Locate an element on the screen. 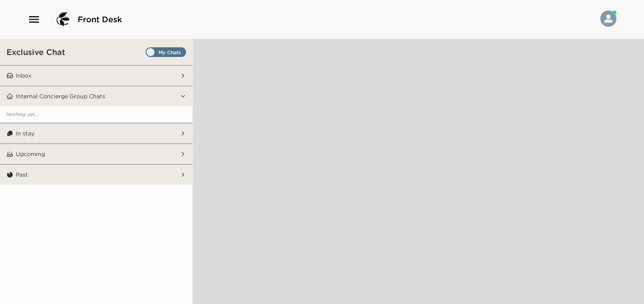 The width and height of the screenshot is (644, 304). p: Internal Concierge Group Chats is located at coordinates (60, 96).